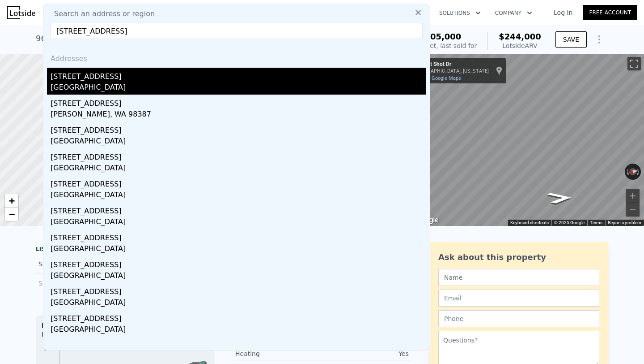  I want to click on img: Lotside, so click(21, 12).